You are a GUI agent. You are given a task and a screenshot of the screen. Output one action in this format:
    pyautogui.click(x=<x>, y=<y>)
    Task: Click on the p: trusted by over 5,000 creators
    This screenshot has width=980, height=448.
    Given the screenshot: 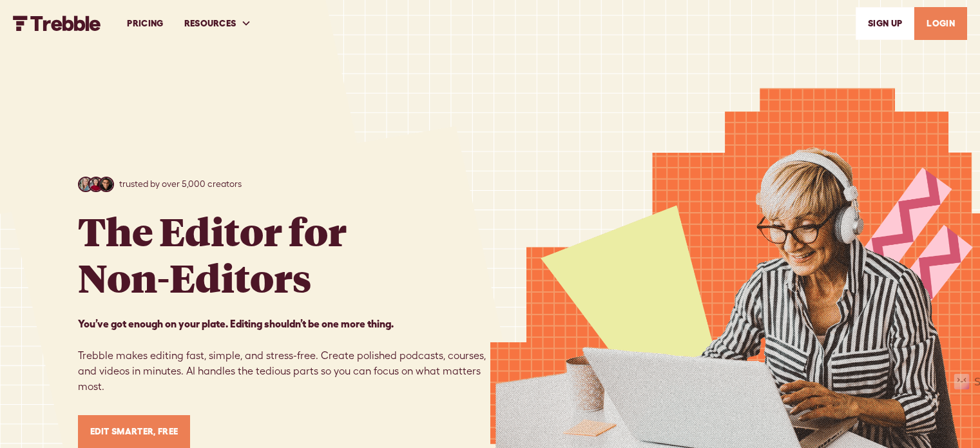 What is the action you would take?
    pyautogui.click(x=181, y=183)
    